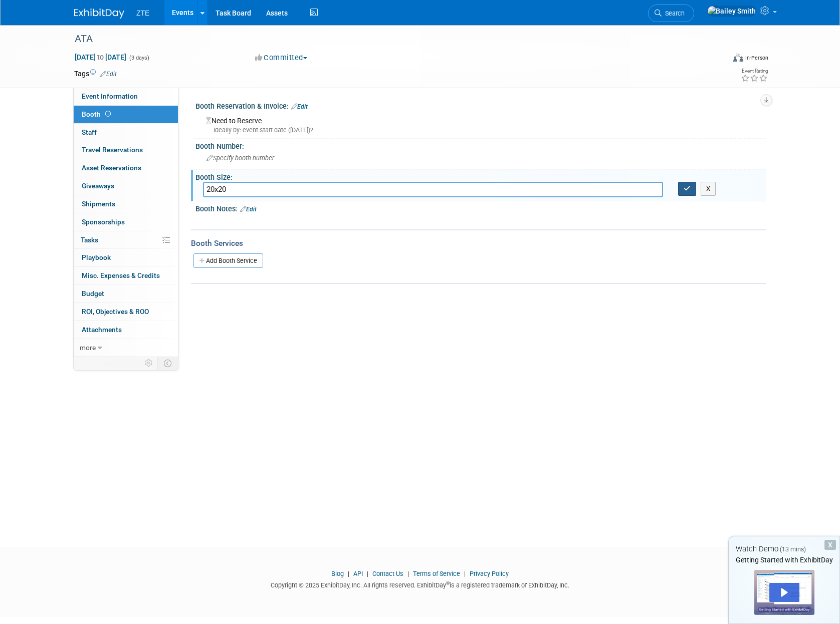 The image size is (840, 624). I want to click on div: Event Rating, so click(755, 71).